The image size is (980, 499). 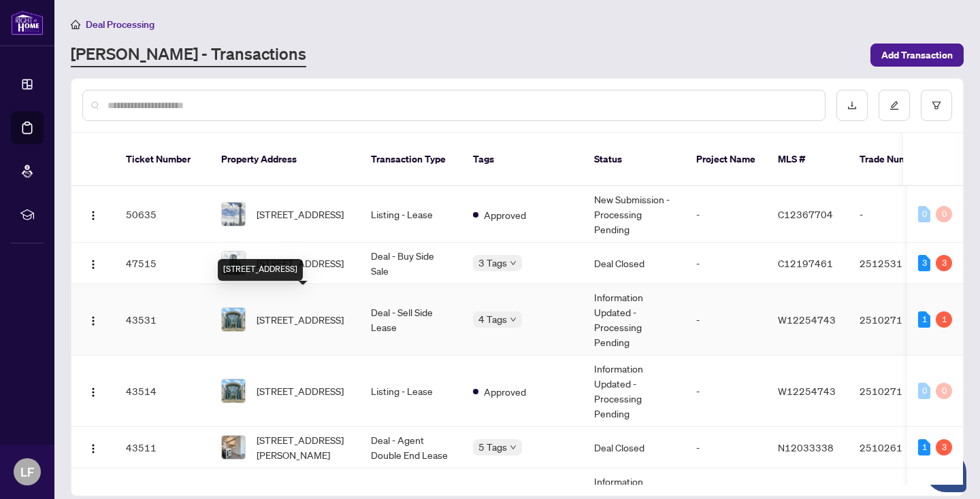 I want to click on th: MLS #, so click(x=807, y=160).